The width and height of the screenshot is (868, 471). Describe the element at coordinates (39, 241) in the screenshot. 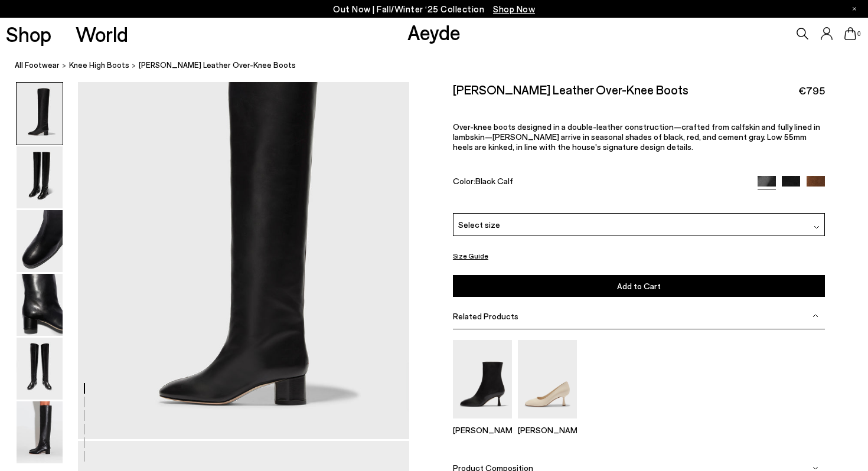

I see `img: Willa Leather Over-Knee Boots - Image 3` at that location.